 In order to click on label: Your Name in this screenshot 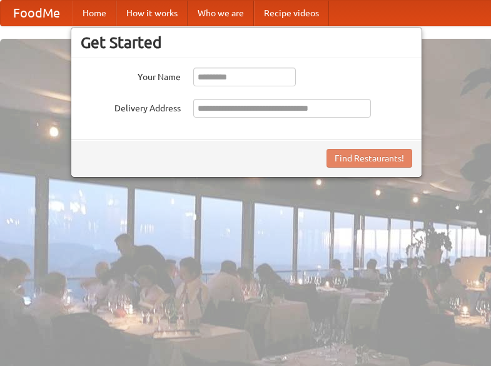, I will do `click(131, 75)`.